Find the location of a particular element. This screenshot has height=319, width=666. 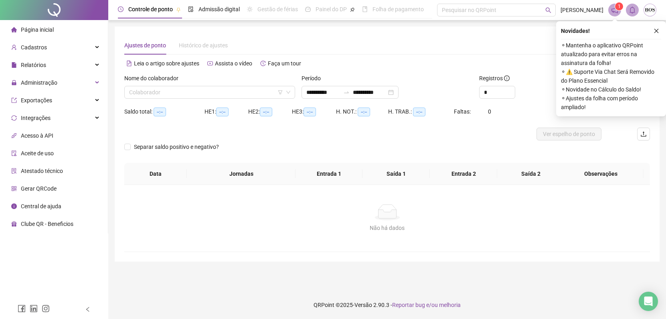

span: Atestado técnico is located at coordinates (42, 171).